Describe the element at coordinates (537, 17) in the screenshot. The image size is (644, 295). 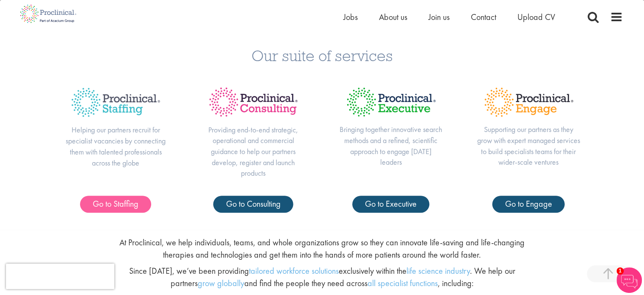
I see `span: Upload CV` at that location.